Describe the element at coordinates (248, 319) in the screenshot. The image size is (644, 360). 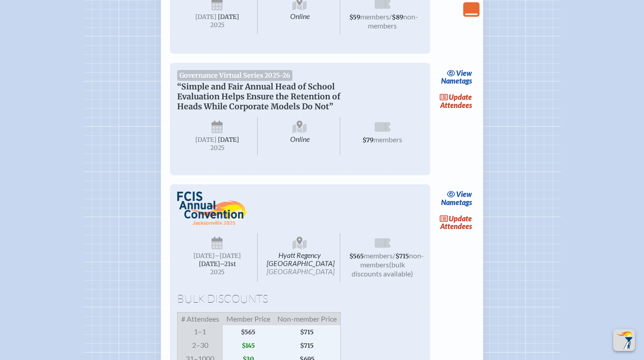
I see `span: Member Price` at that location.